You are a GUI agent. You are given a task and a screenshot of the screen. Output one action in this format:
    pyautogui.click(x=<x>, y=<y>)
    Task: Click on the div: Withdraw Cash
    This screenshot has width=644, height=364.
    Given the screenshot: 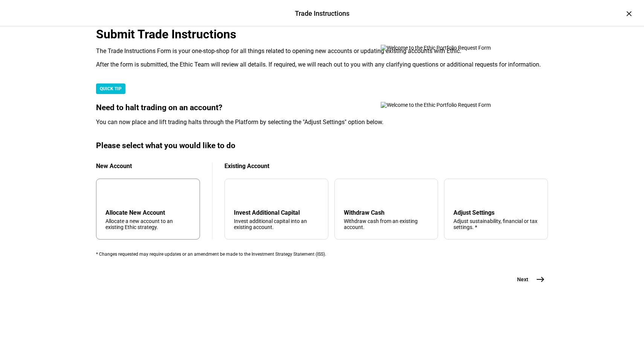 What is the action you would take?
    pyautogui.click(x=386, y=212)
    